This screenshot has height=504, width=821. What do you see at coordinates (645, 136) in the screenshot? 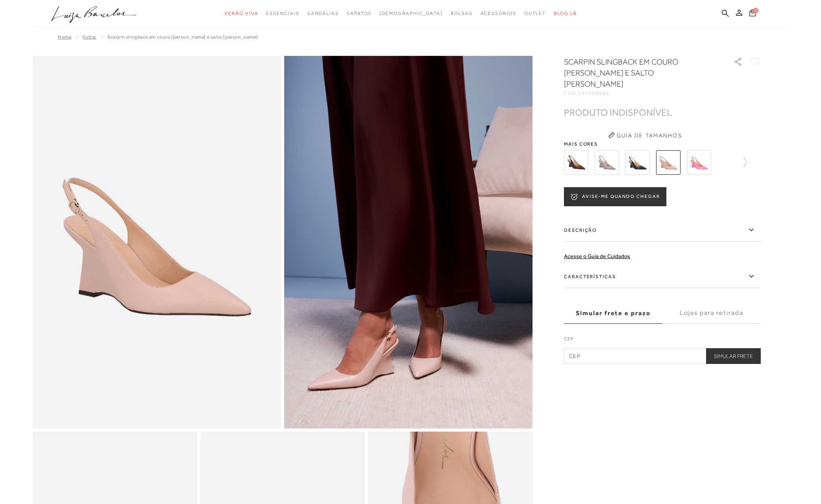
I see `button: Guia de Tamanhos` at bounding box center [645, 136].